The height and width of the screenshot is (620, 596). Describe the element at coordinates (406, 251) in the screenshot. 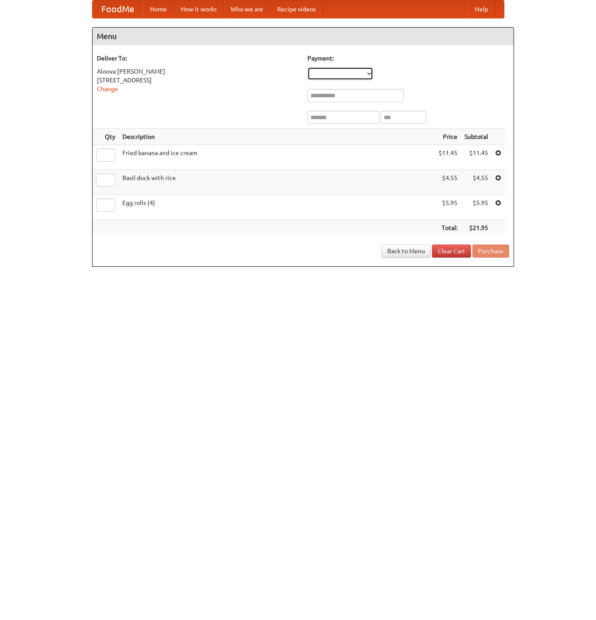

I see `a: Back to Menu` at that location.